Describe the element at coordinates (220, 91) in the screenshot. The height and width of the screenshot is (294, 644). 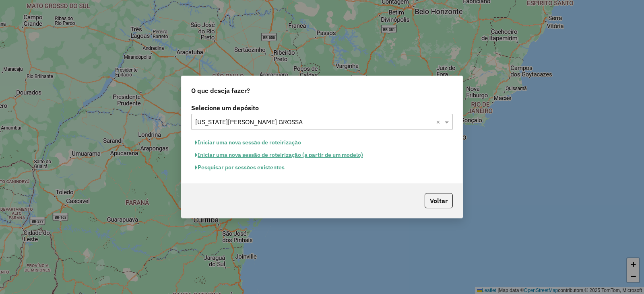
I see `span: O que deseja fazer?` at that location.